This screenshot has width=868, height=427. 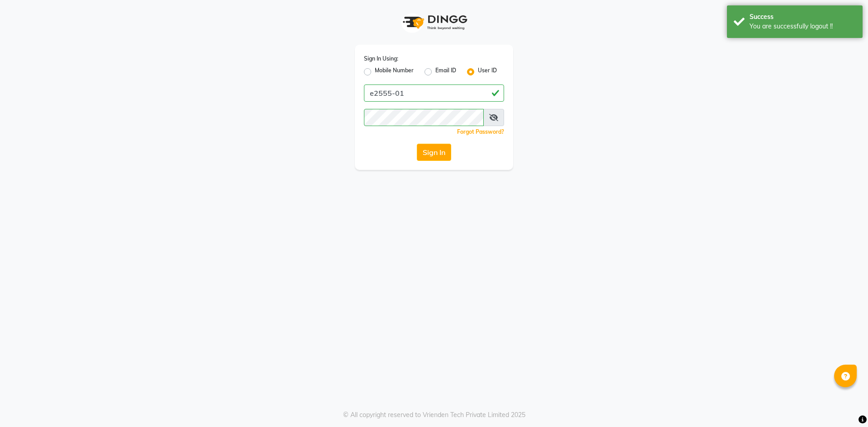 What do you see at coordinates (434, 152) in the screenshot?
I see `button: Sign In` at bounding box center [434, 152].